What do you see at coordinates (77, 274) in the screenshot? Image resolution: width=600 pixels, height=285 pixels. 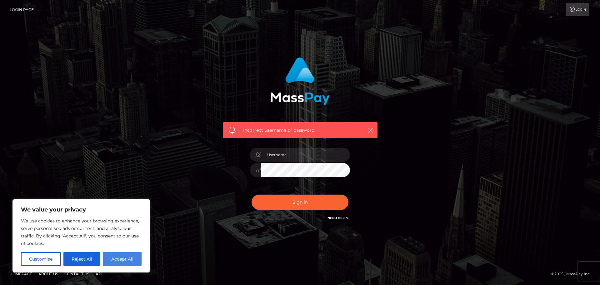 I see `a: Contact Us` at bounding box center [77, 274].